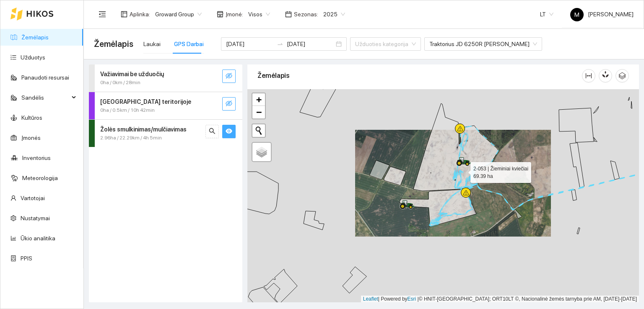 The height and width of the screenshot is (309, 644). What do you see at coordinates (102, 15) in the screenshot?
I see `button: menu-fold` at bounding box center [102, 15].